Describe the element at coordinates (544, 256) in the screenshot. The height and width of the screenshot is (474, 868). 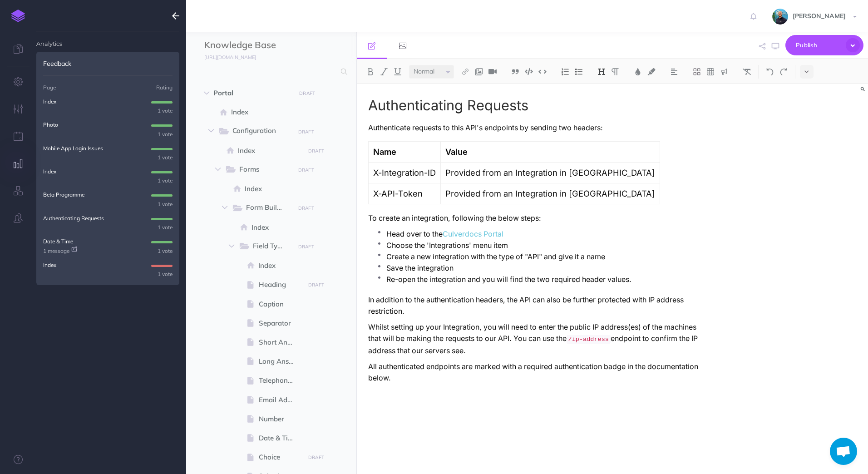
I see `p: Create a new integration with the type of "API" and give it a name` at that location.